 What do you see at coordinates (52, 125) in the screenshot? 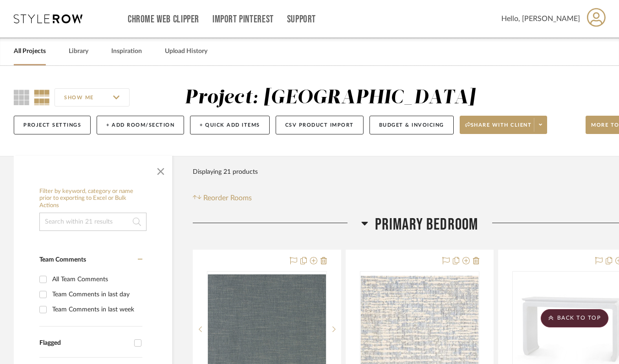
I see `button: Project Settings` at bounding box center [52, 125].